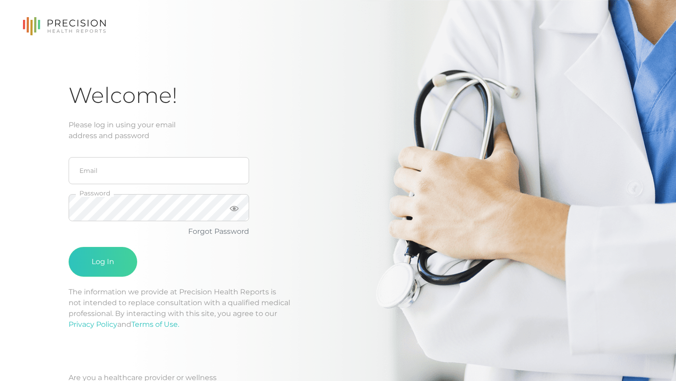  Describe the element at coordinates (338, 95) in the screenshot. I see `h1: Welcome!` at that location.